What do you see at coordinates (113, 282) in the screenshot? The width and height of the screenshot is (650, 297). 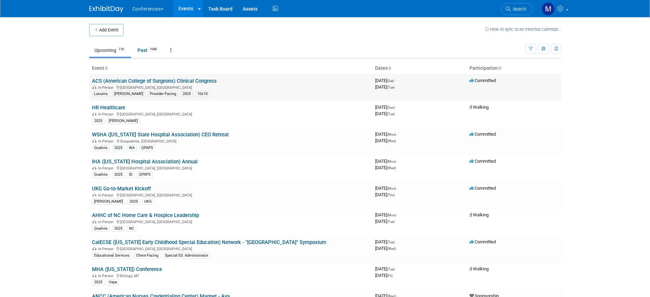 I see `div: Vaya` at bounding box center [113, 282].